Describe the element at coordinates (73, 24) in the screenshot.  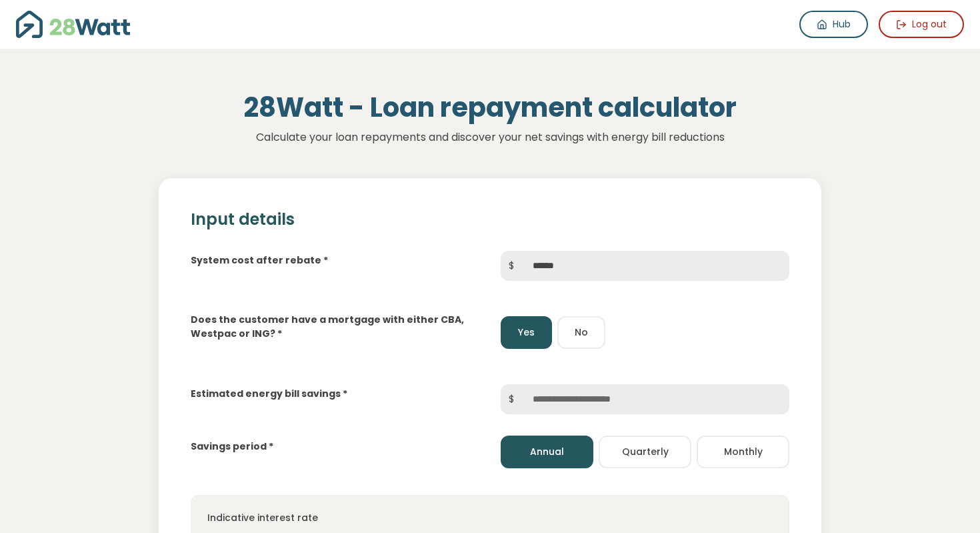
I see `img: 28Watt` at that location.